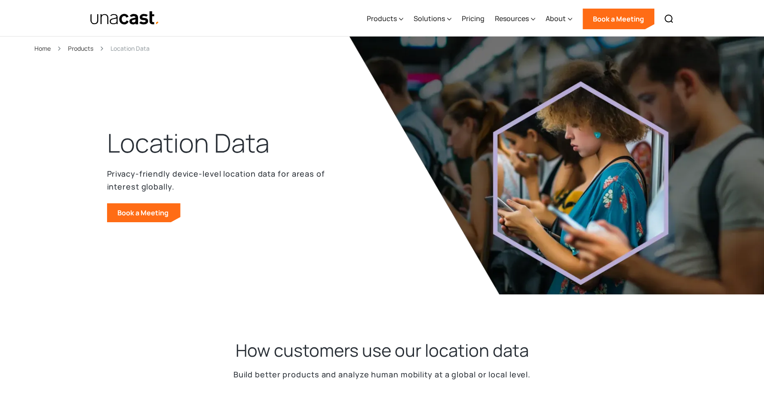  What do you see at coordinates (130, 48) in the screenshot?
I see `div: Location Data` at bounding box center [130, 48].